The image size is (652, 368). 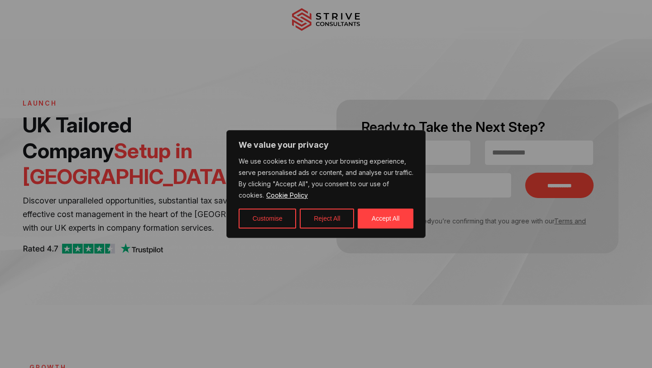 What do you see at coordinates (385, 218) in the screenshot?
I see `button: Accept All` at bounding box center [385, 218].